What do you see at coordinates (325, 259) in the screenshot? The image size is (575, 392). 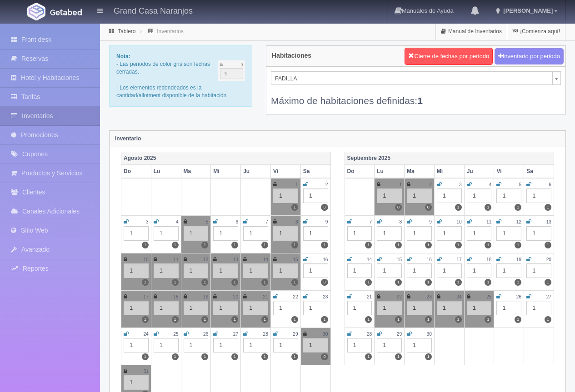 I see `small: 16` at bounding box center [325, 259].